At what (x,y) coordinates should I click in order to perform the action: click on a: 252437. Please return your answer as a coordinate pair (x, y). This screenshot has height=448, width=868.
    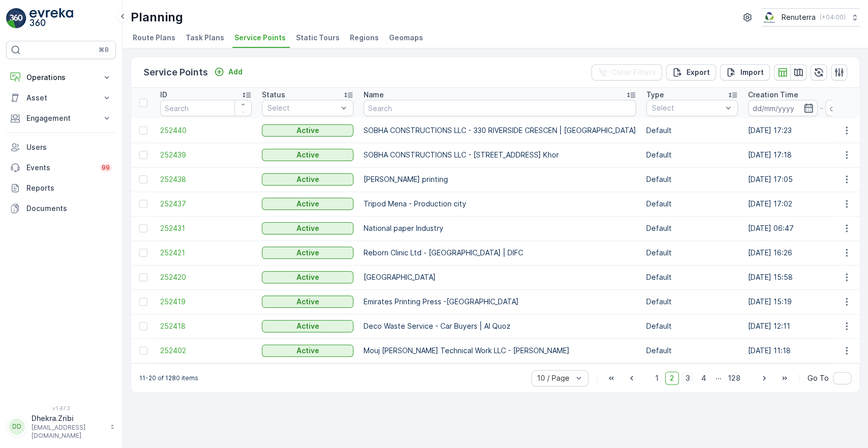
    Looking at the image, I should click on (206, 204).